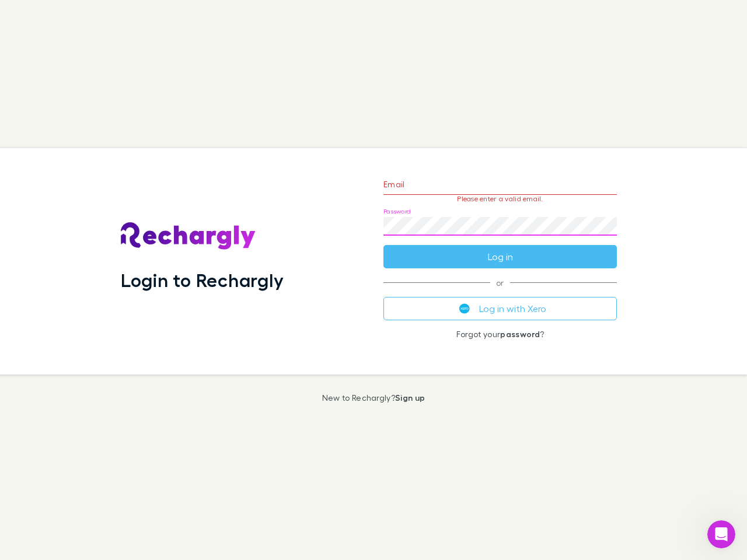 This screenshot has width=747, height=560. I want to click on button: Log in, so click(500, 257).